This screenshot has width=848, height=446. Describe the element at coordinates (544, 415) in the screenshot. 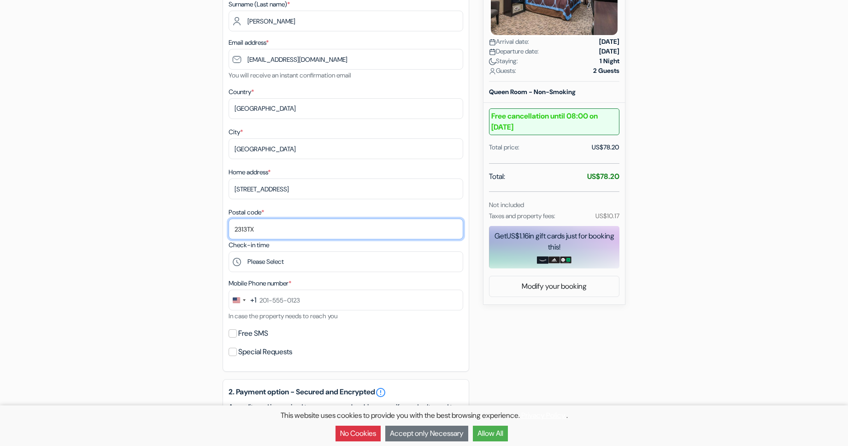

I see `a: Privacy Policy.` at that location.